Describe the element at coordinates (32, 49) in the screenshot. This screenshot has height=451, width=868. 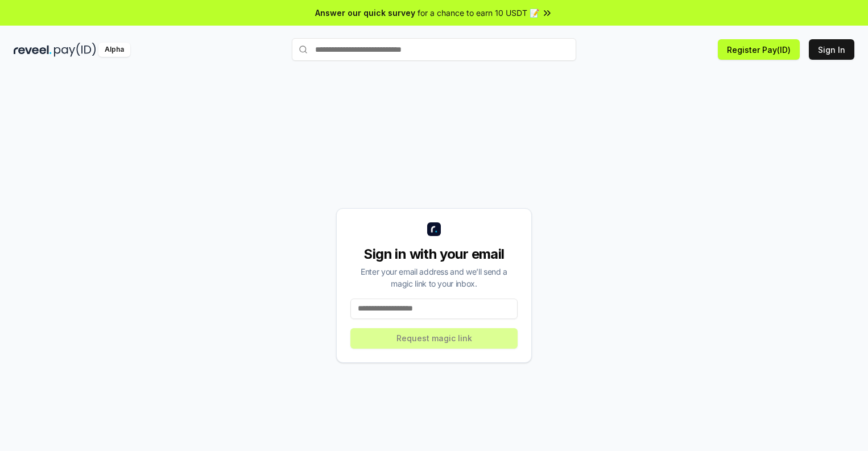
I see `img: reveel_dark` at that location.